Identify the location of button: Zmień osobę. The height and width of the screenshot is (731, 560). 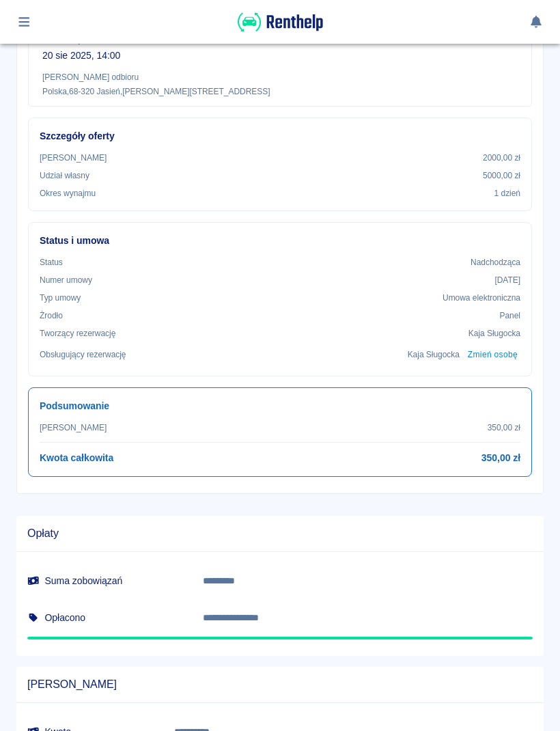
(492, 355).